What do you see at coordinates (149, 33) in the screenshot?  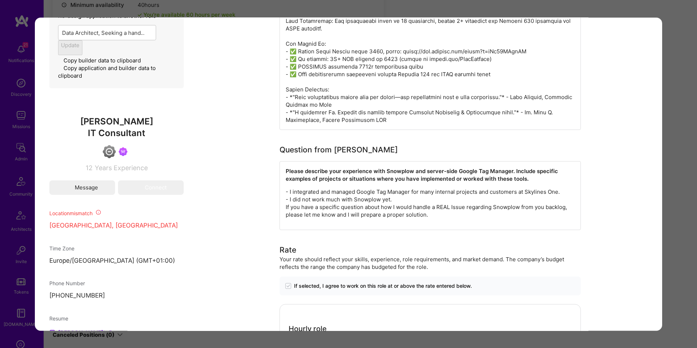 I see `i: icon Chevron` at bounding box center [149, 33].